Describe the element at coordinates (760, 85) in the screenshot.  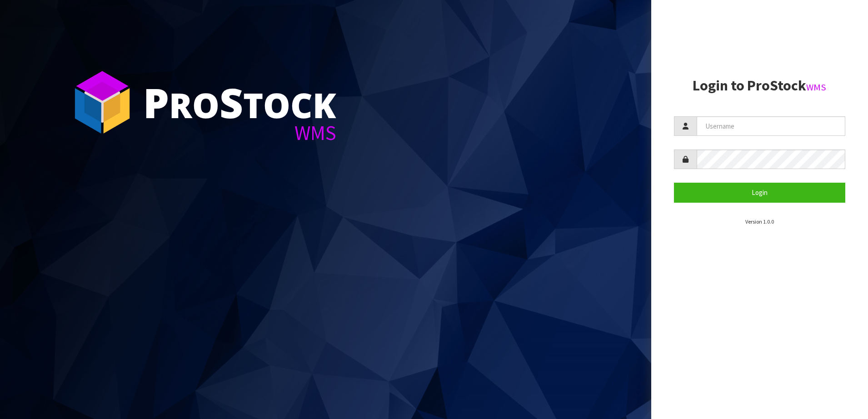
I see `h2: Login to ProStock` at that location.